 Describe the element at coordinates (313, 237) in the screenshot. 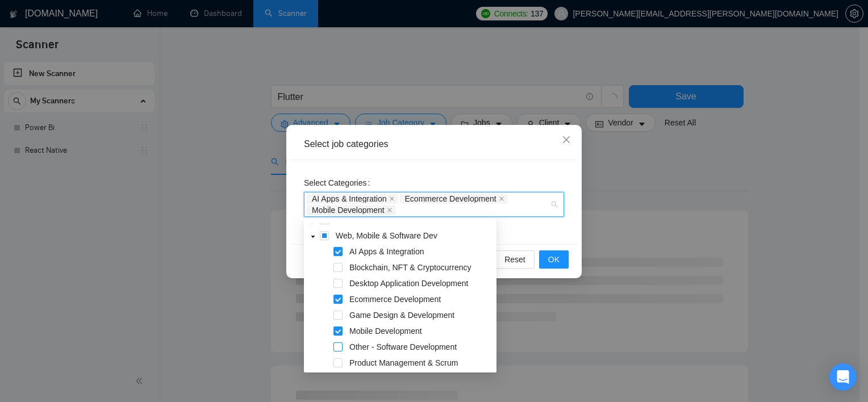

I see `span: caret-down` at that location.